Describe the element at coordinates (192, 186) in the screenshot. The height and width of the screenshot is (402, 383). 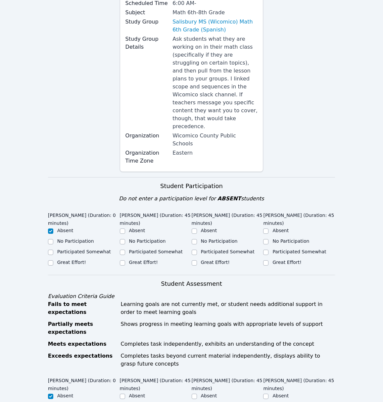
I see `h3: Student Participation` at that location.